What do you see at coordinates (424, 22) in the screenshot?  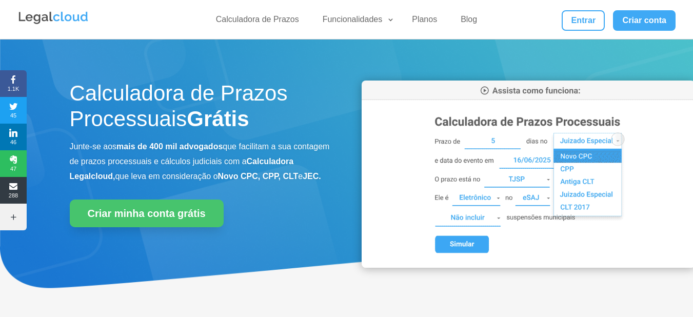 I see `a: Planos` at bounding box center [424, 22].